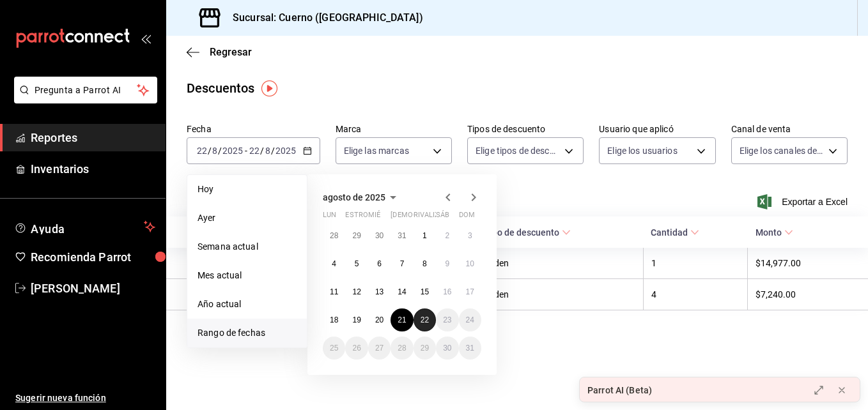 This screenshot has width=868, height=410. I want to click on button: 21 de agosto de 2025, so click(401, 320).